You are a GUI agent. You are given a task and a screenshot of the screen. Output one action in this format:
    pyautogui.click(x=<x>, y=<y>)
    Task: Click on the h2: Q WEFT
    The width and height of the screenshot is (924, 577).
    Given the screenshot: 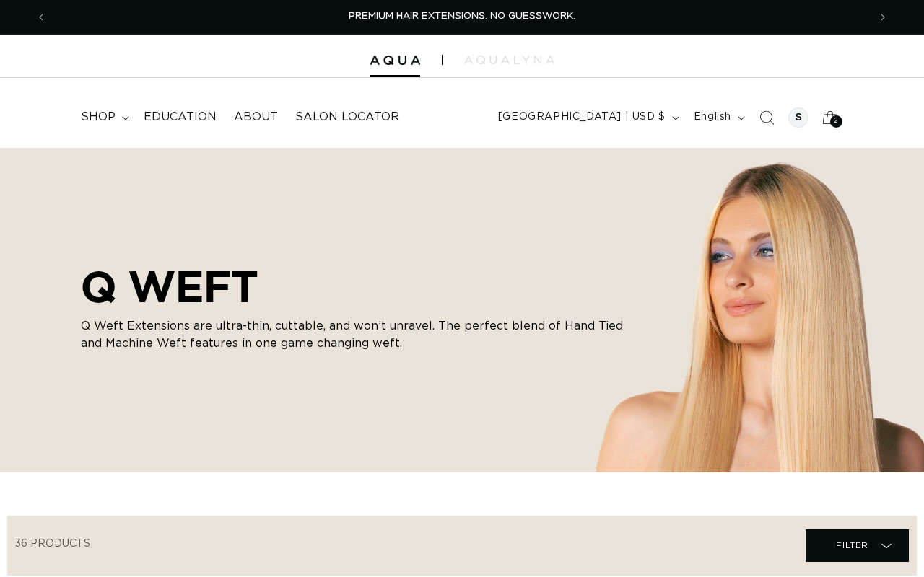 What is the action you would take?
    pyautogui.click(x=355, y=286)
    